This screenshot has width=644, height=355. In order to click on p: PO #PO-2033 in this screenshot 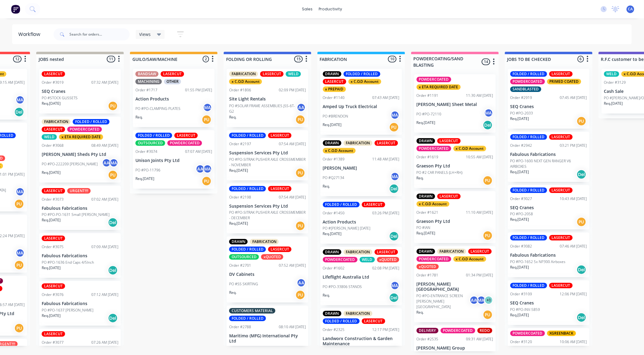, I will do `click(522, 113)`.